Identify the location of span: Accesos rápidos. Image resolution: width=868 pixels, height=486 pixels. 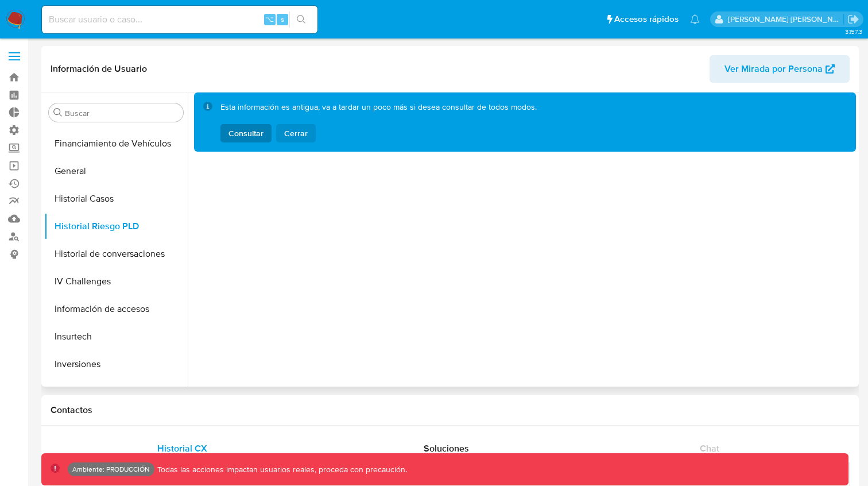
(646, 19).